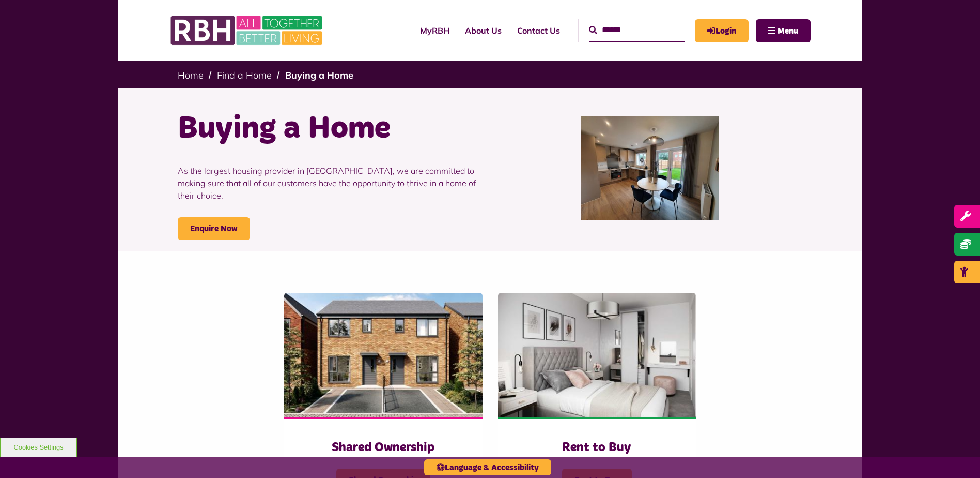 This screenshot has height=478, width=980. What do you see at coordinates (247, 31) in the screenshot?
I see `img: RBH` at bounding box center [247, 31].